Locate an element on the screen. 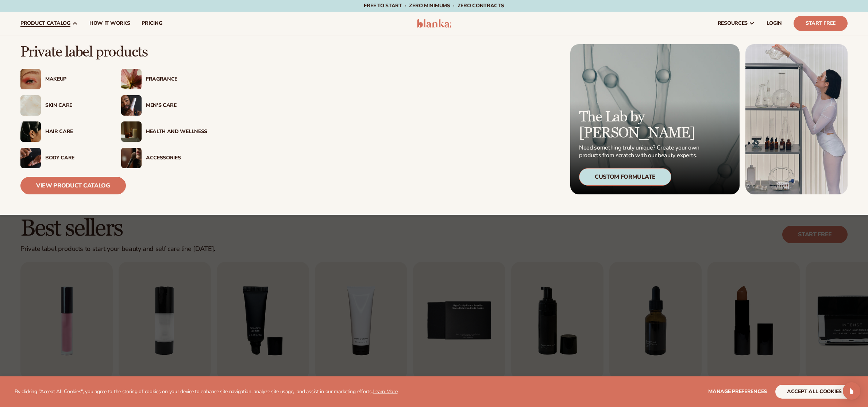  a: Female in lab with equipment. is located at coordinates (797, 119).